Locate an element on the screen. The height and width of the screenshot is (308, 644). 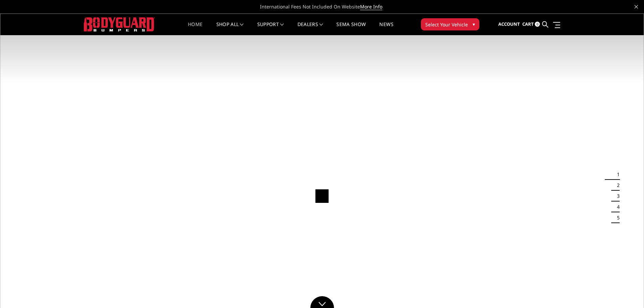
button: 2 of 5 is located at coordinates (616, 185).